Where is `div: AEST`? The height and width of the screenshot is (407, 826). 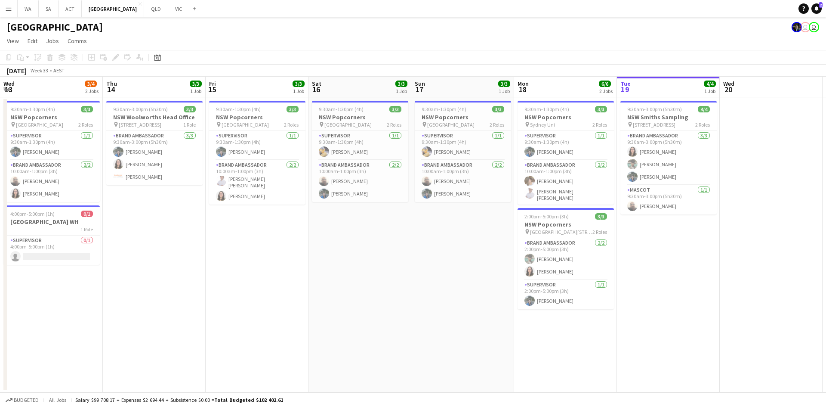
div: AEST is located at coordinates (59, 70).